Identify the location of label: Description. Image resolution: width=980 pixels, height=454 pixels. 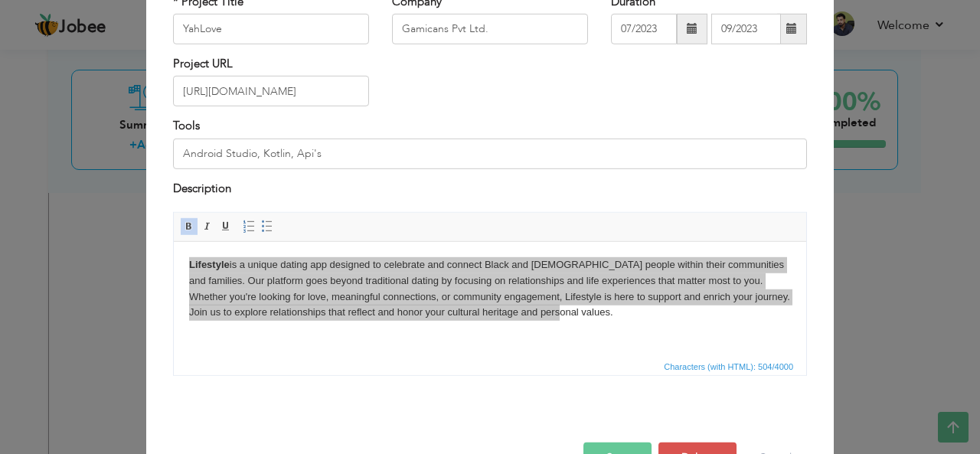
(202, 188).